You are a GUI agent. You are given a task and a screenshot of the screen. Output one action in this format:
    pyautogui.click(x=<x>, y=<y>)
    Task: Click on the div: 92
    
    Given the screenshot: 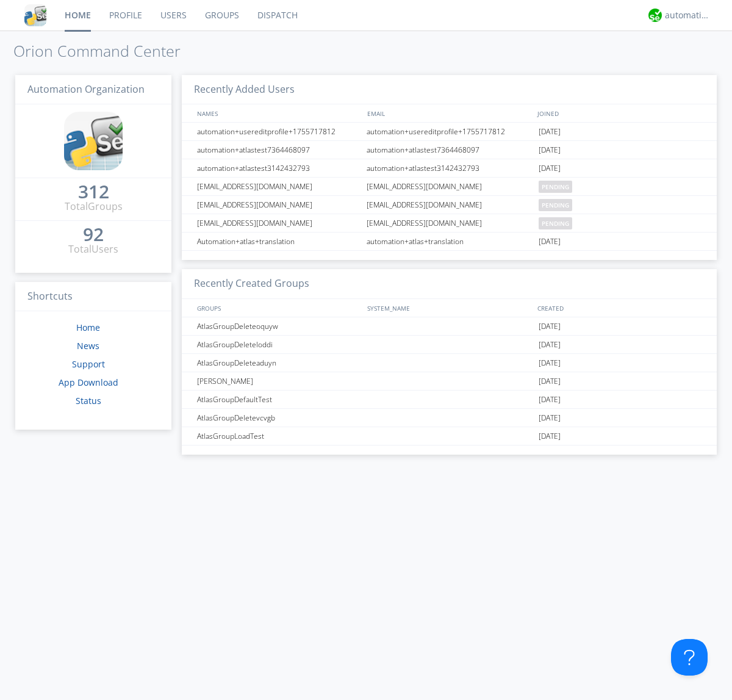 What is the action you would take?
    pyautogui.click(x=93, y=234)
    